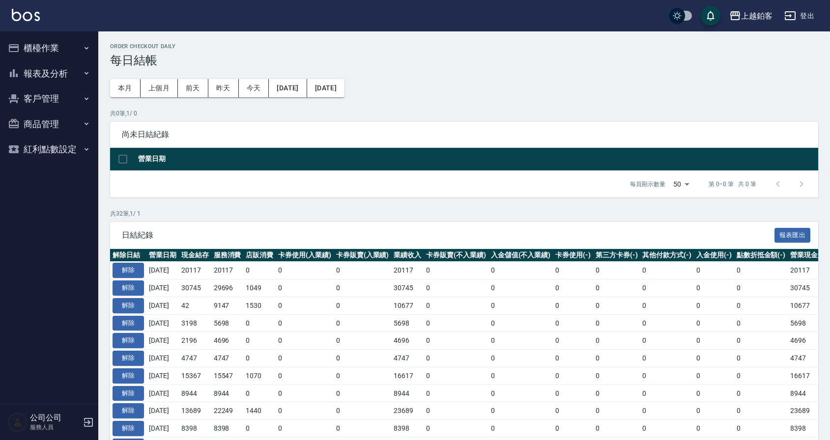  What do you see at coordinates (464, 60) in the screenshot?
I see `h3: 每日結帳` at bounding box center [464, 60].